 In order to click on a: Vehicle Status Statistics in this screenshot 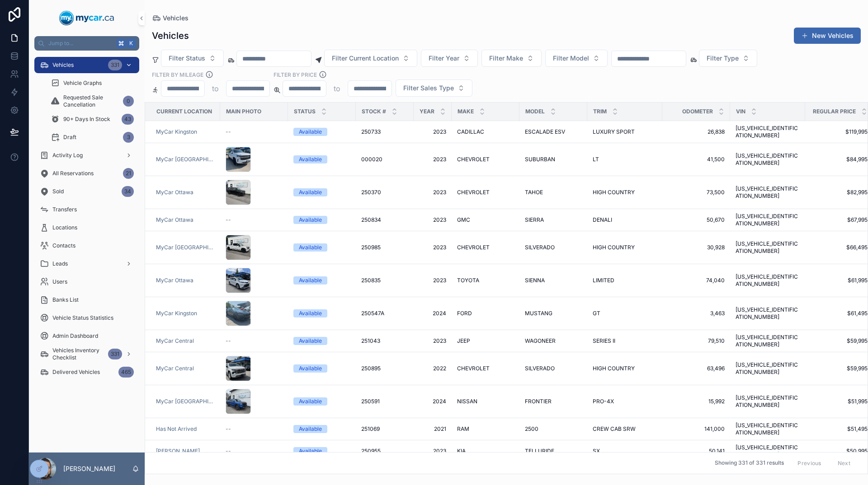, I will do `click(87, 318)`.